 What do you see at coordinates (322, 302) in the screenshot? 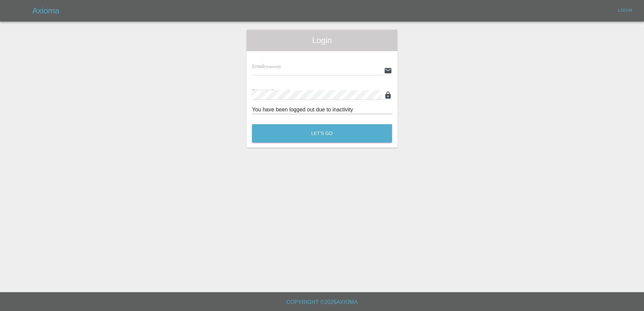
I see `h6: Copyright © 2025 Axioma` at bounding box center [322, 302].